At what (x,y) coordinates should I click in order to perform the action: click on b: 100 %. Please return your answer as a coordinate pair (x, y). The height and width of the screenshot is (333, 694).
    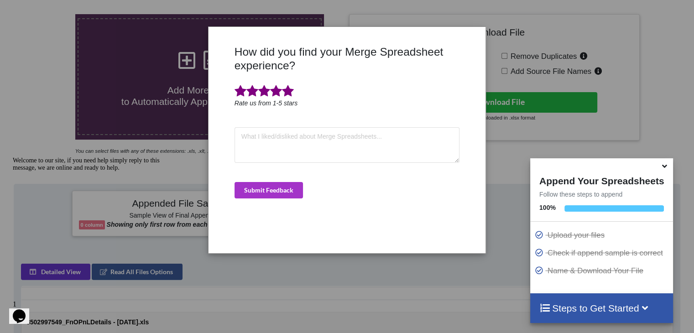
    Looking at the image, I should click on (547, 208).